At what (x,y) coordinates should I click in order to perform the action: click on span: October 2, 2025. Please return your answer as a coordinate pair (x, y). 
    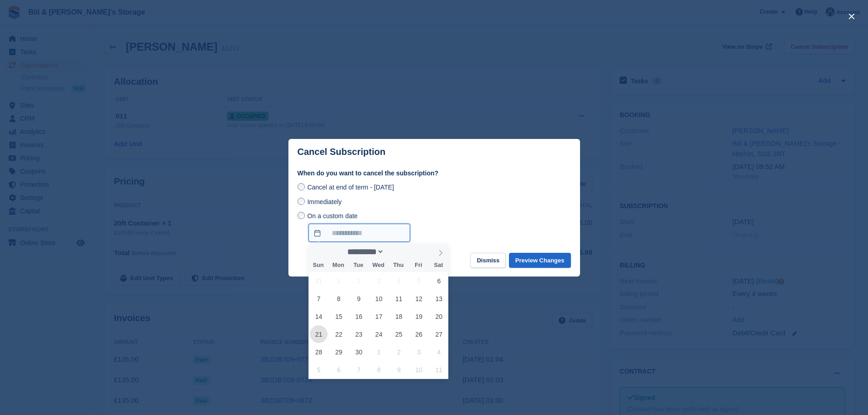
    Looking at the image, I should click on (398, 352).